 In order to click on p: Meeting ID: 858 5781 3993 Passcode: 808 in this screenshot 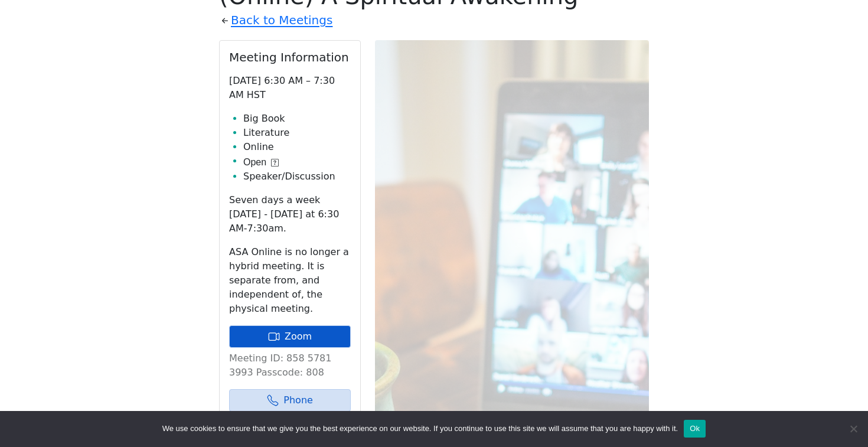, I will do `click(290, 365)`.